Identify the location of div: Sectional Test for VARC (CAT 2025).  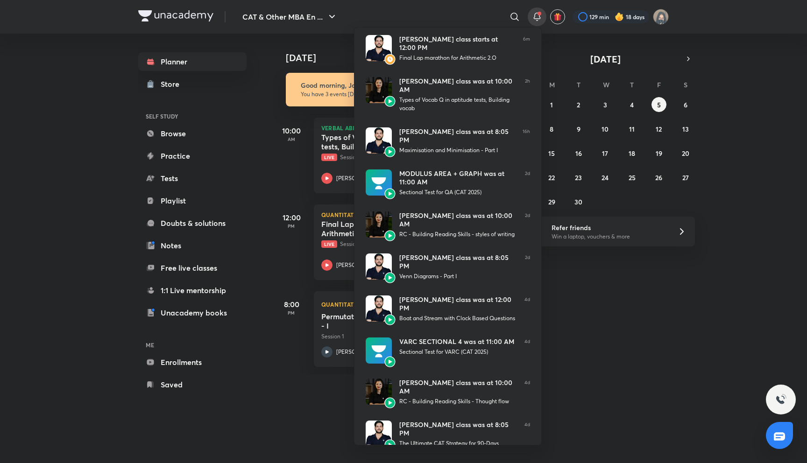
(458, 352).